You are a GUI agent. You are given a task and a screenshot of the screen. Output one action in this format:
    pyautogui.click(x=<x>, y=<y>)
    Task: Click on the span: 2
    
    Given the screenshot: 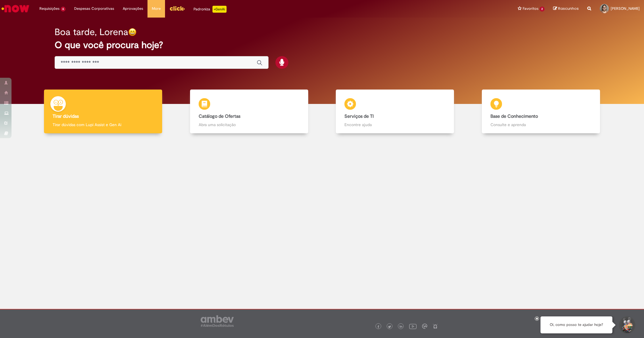 What is the action you would take?
    pyautogui.click(x=542, y=9)
    